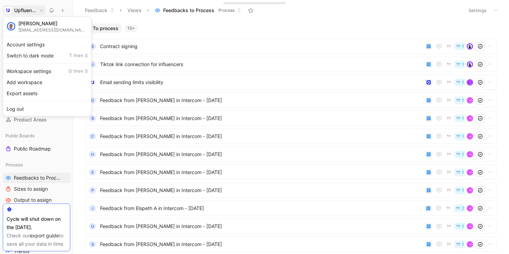 The width and height of the screenshot is (509, 254). What do you see at coordinates (47, 45) in the screenshot?
I see `div: Account settings` at bounding box center [47, 45].